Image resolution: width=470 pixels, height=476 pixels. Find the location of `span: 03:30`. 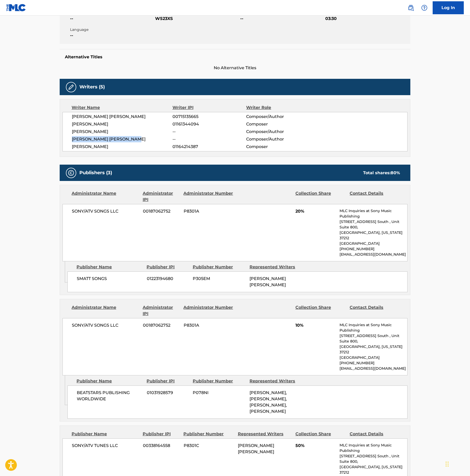

span: 03:30 is located at coordinates (367, 18).